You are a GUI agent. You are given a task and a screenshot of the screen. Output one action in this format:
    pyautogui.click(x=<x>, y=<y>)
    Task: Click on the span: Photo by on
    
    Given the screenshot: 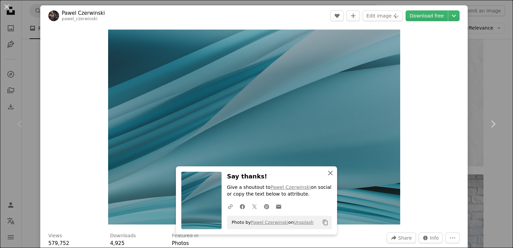 What is the action you would take?
    pyautogui.click(x=271, y=222)
    